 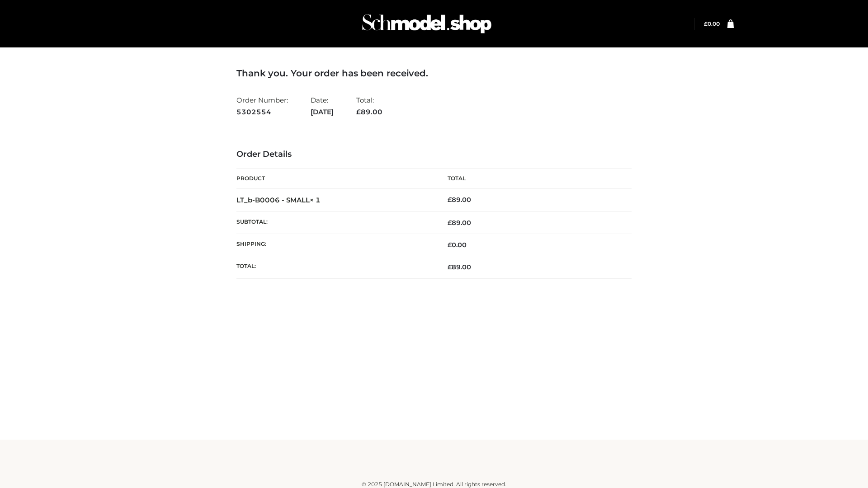 What do you see at coordinates (427, 24) in the screenshot?
I see `img: Schmodel Admin 964` at bounding box center [427, 24].